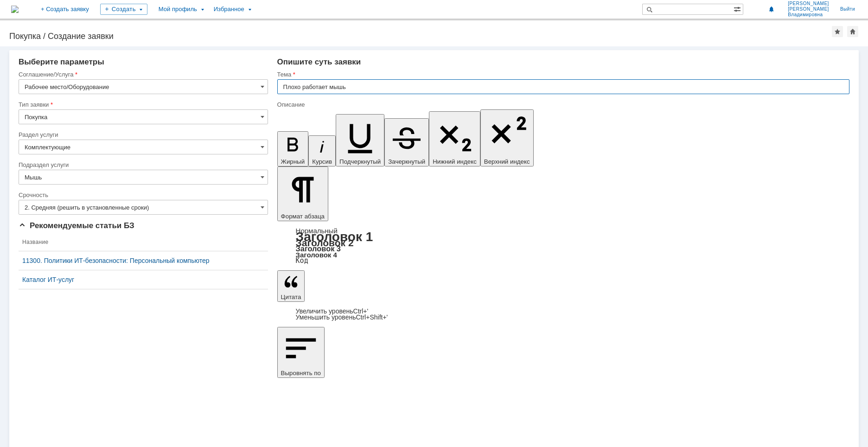 This screenshot has width=868, height=447. Describe the element at coordinates (360, 140) in the screenshot. I see `button: Подчеркнутый` at that location.